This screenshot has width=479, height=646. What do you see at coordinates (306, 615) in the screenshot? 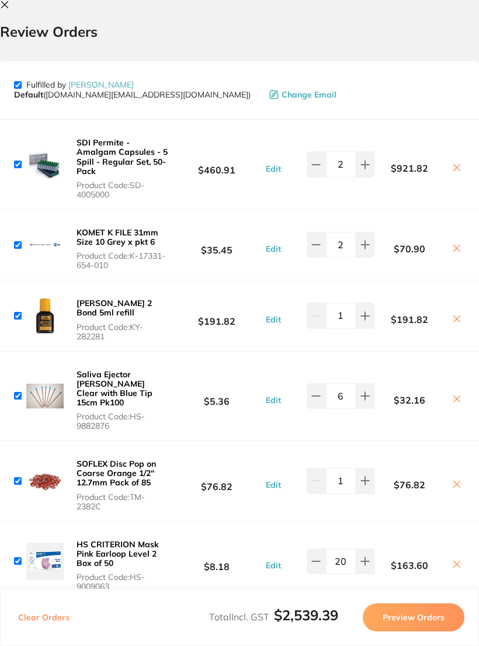
I see `b: $2,539.39` at bounding box center [306, 615].